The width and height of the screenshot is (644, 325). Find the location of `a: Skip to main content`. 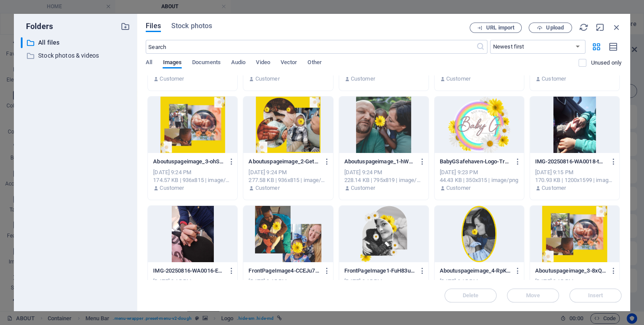

a: Skip to main content is located at coordinates (14, 14).